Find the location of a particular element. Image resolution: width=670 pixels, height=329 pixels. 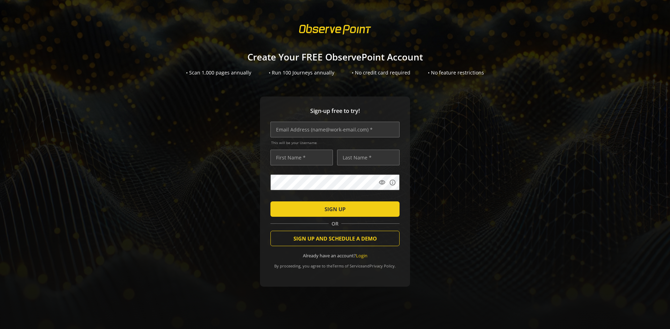

span: OR is located at coordinates (335, 223).